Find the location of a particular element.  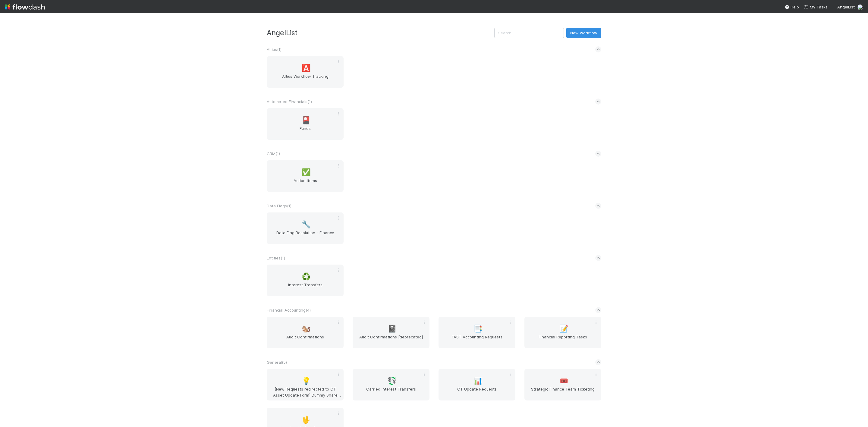

a: 🎟️Strategic Finance Team Ticketing is located at coordinates (563, 385).